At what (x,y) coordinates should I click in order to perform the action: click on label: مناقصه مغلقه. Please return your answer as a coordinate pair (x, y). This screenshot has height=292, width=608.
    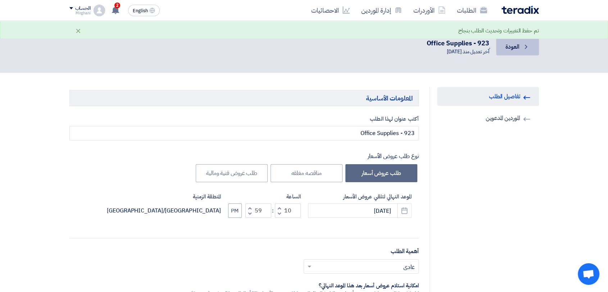
    Looking at the image, I should click on (306, 173).